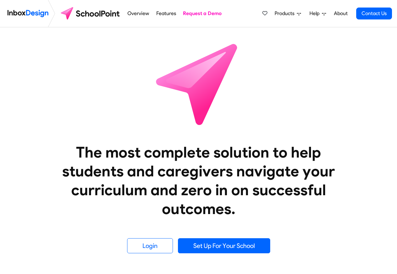  I want to click on a: Products, so click(288, 14).